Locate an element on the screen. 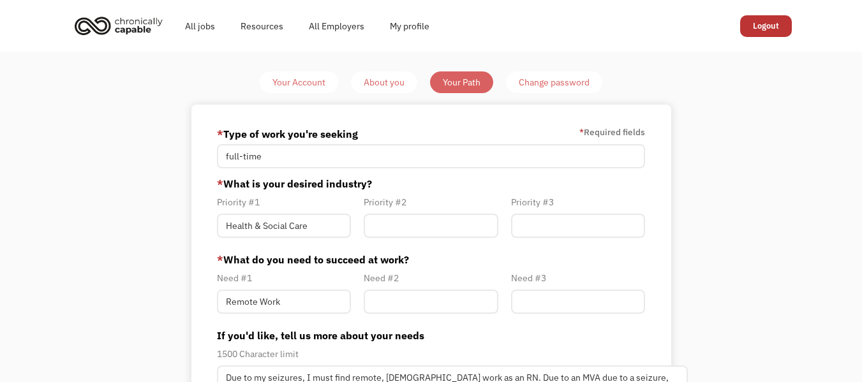 The height and width of the screenshot is (382, 862). label: If you'd like, tell us more about your needs is located at coordinates (431, 336).